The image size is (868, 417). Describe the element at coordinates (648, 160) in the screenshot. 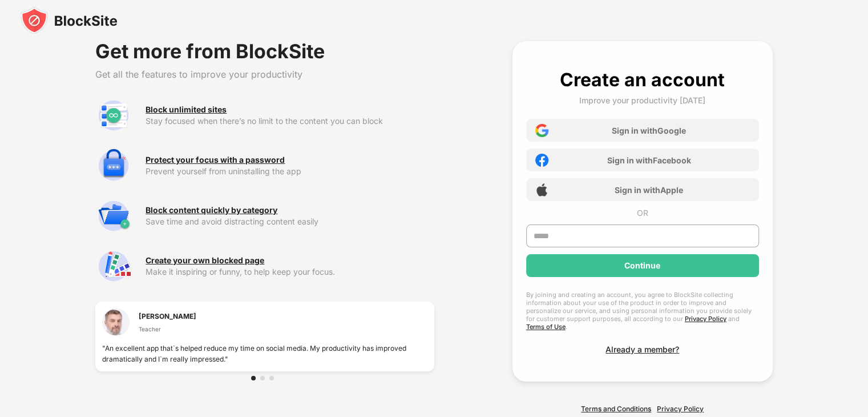

I see `div: Sign in with Facebook` at that location.